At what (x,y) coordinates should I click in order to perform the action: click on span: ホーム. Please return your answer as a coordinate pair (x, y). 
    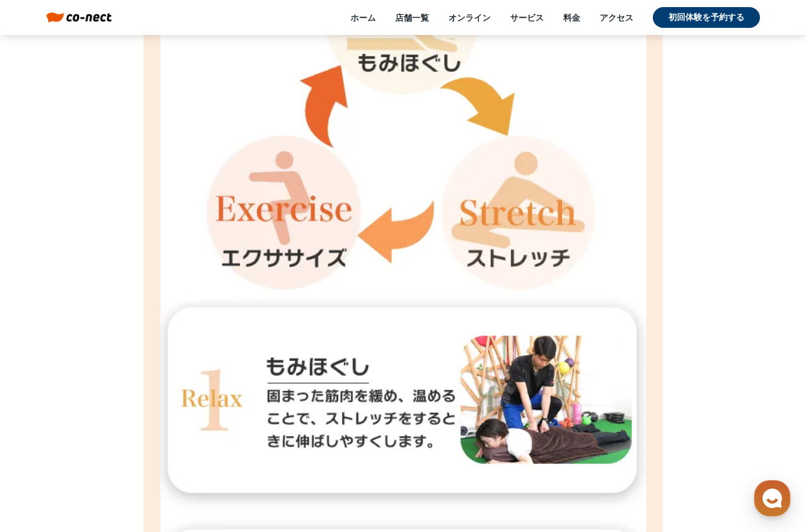
    Looking at the image, I should click on (45, 436).